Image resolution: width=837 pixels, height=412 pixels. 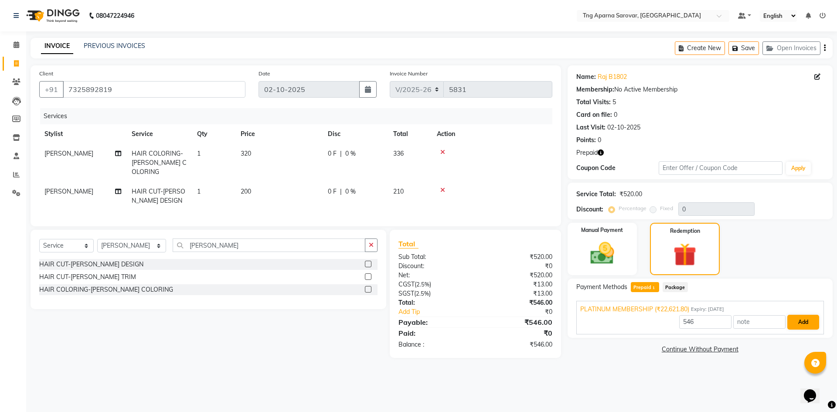 I want to click on img: _gift.svg, so click(x=685, y=255).